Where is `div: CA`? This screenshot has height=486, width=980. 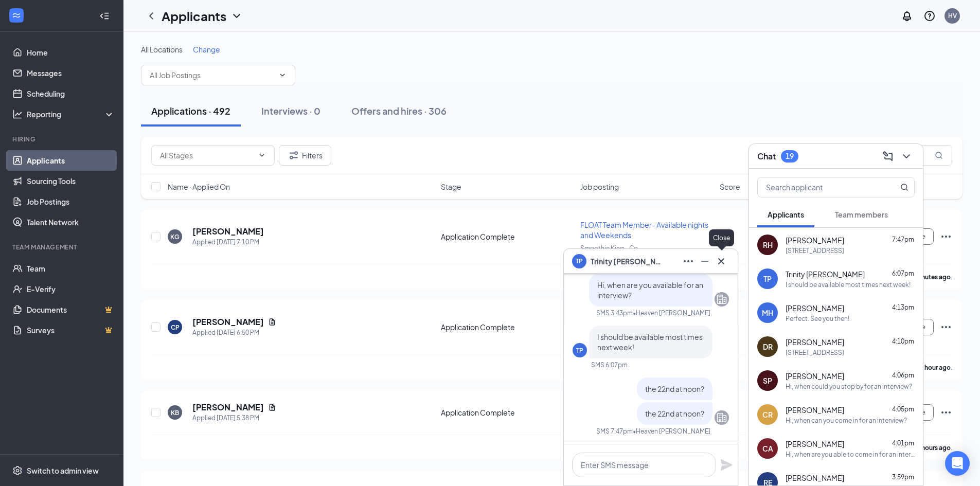 div: CA is located at coordinates (767, 449).